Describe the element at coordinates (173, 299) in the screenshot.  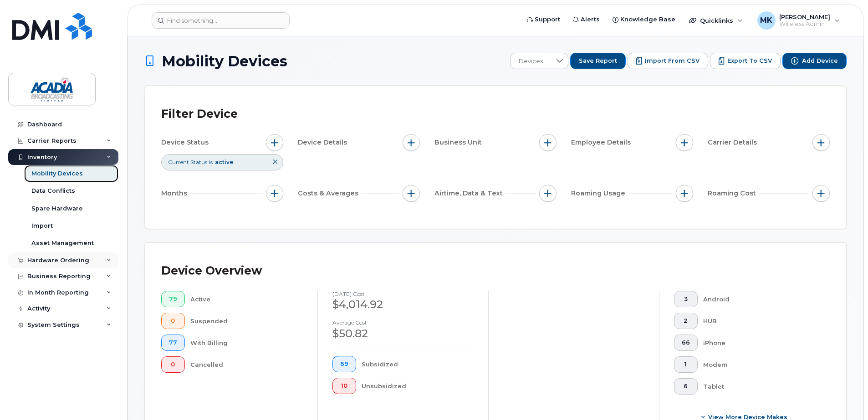
I see `button: 79` at that location.